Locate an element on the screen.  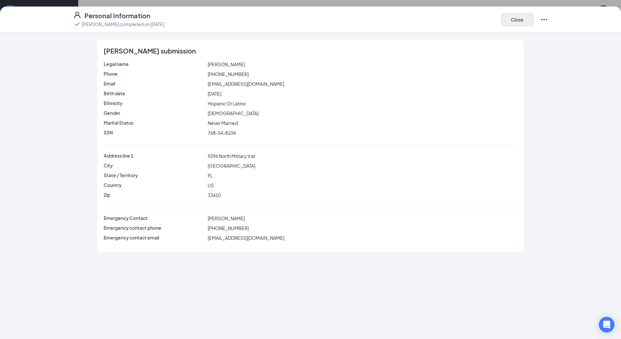
span: 33410 is located at coordinates (214, 195).